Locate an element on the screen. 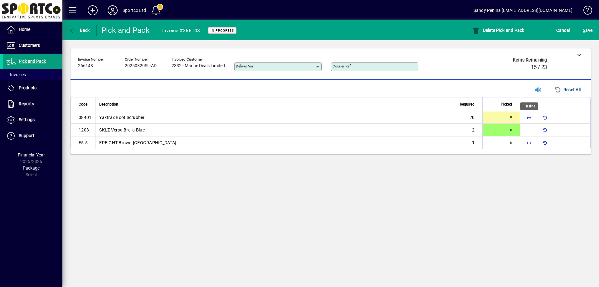 The image size is (599, 287). mat-label: Courier Ref is located at coordinates (341, 66).